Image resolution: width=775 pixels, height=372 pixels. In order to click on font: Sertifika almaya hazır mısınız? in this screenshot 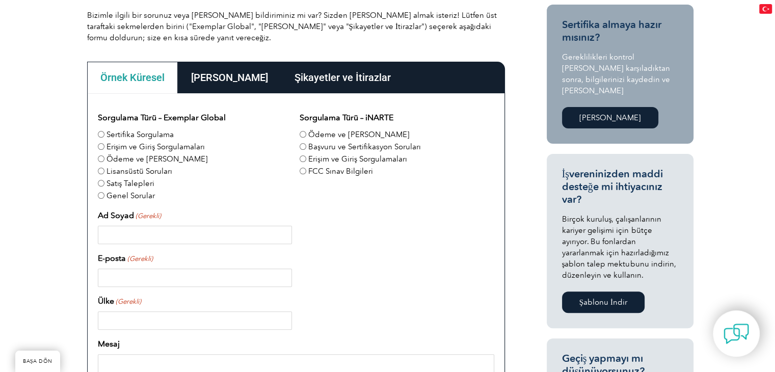, I will do `click(611, 31)`.